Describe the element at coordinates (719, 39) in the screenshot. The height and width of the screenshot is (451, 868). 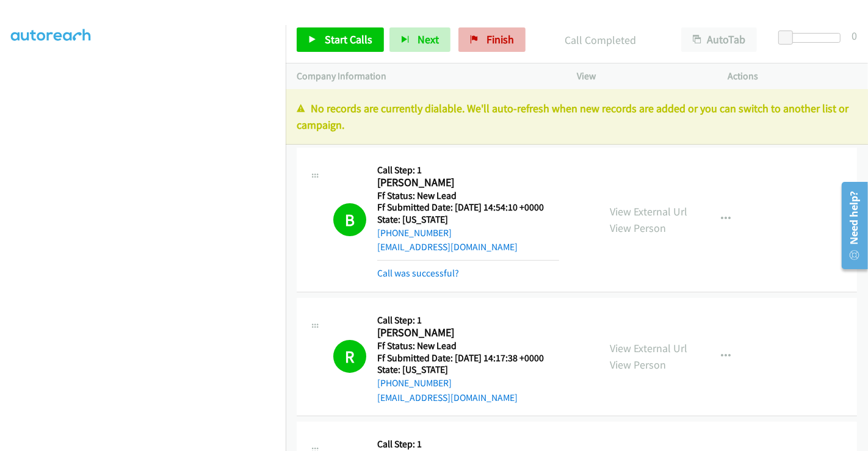
I see `button: AutoTab` at that location.